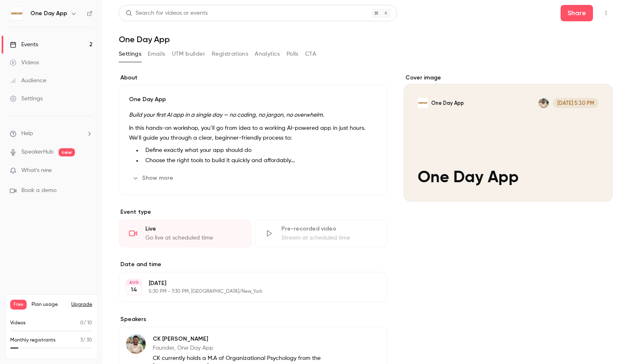 This screenshot has height=364, width=629. I want to click on span: Help, so click(27, 134).